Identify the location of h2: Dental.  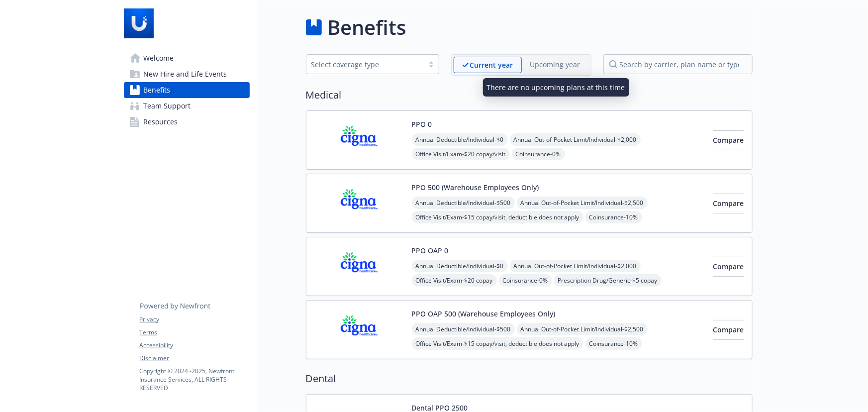
(529, 379).